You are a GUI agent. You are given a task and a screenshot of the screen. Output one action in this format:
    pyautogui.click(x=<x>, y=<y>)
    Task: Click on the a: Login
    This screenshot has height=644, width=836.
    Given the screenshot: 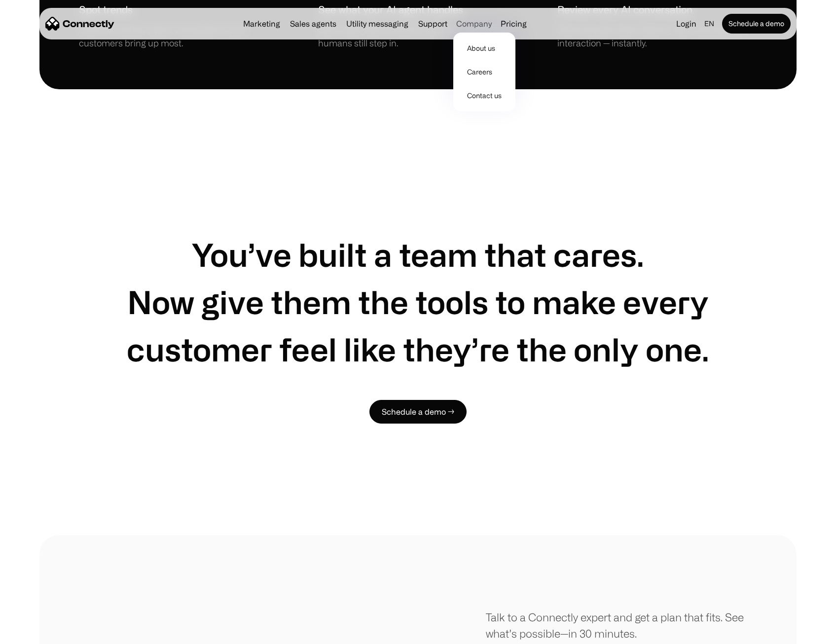 What is the action you would take?
    pyautogui.click(x=686, y=24)
    